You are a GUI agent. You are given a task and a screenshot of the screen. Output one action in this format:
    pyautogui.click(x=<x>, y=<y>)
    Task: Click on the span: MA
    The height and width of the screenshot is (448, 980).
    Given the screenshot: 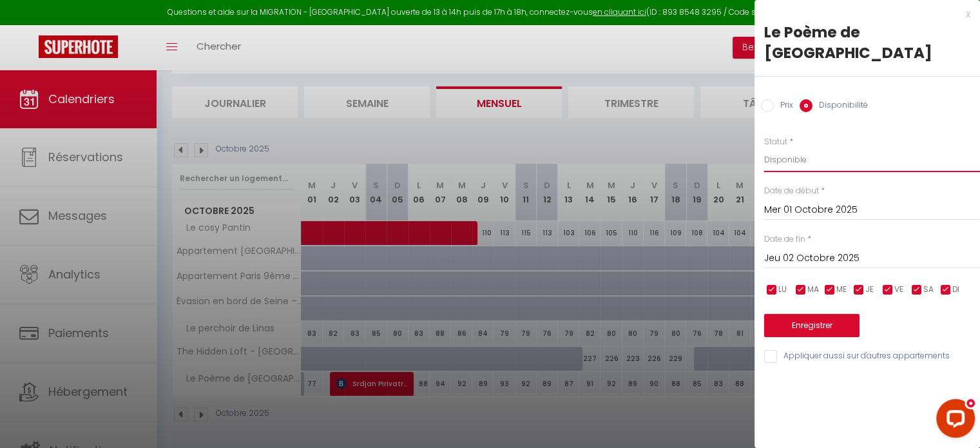 What is the action you would take?
    pyautogui.click(x=814, y=289)
    